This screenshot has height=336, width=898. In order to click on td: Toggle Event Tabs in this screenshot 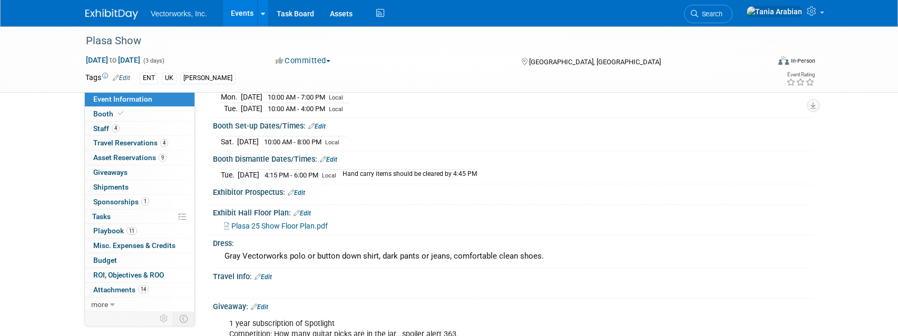, I will do `click(184, 319)`.